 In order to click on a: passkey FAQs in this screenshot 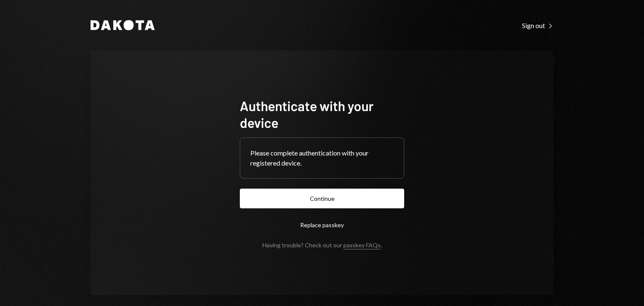, I will do `click(362, 245)`.